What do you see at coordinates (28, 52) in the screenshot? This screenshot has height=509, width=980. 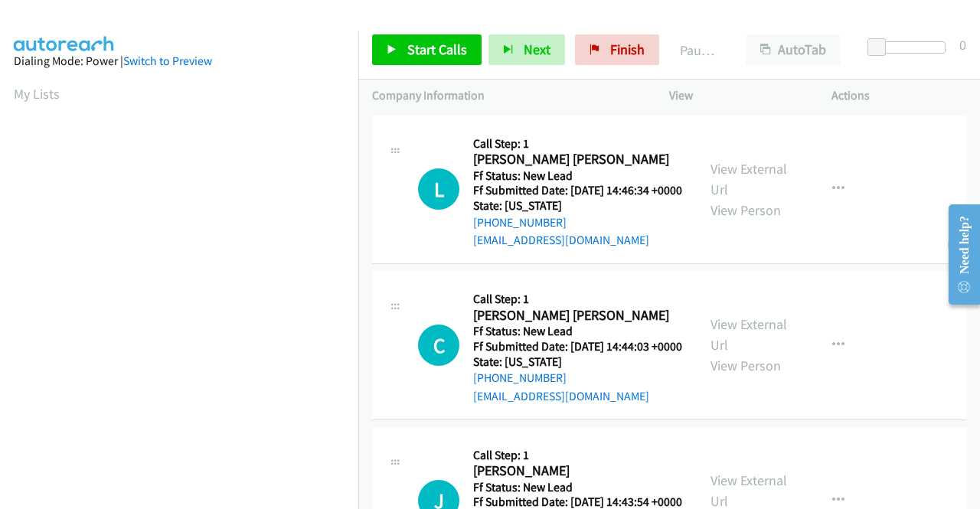 I see `div: Need help?` at bounding box center [28, 52].